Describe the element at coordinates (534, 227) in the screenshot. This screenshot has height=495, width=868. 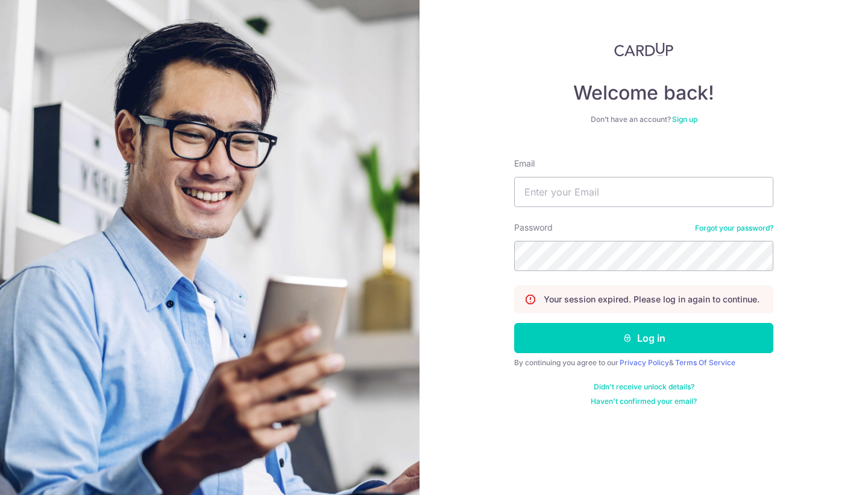
I see `label: Password` at that location.